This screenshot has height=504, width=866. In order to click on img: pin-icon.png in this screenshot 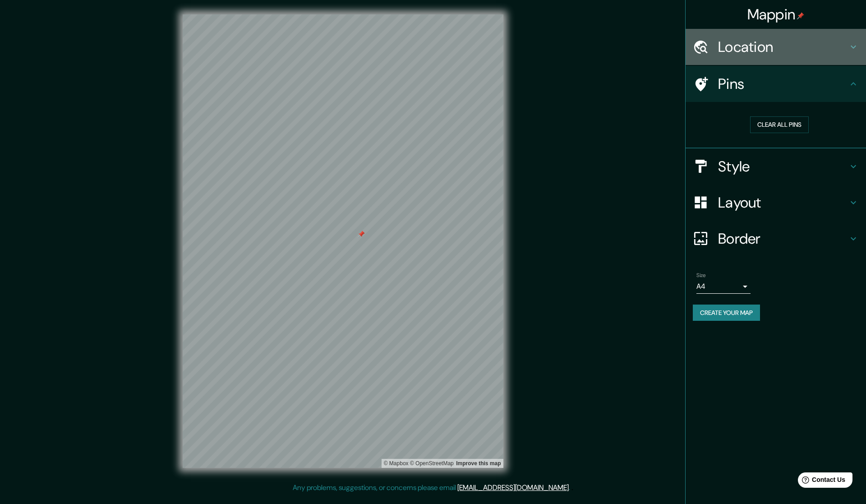, I will do `click(801, 15)`.